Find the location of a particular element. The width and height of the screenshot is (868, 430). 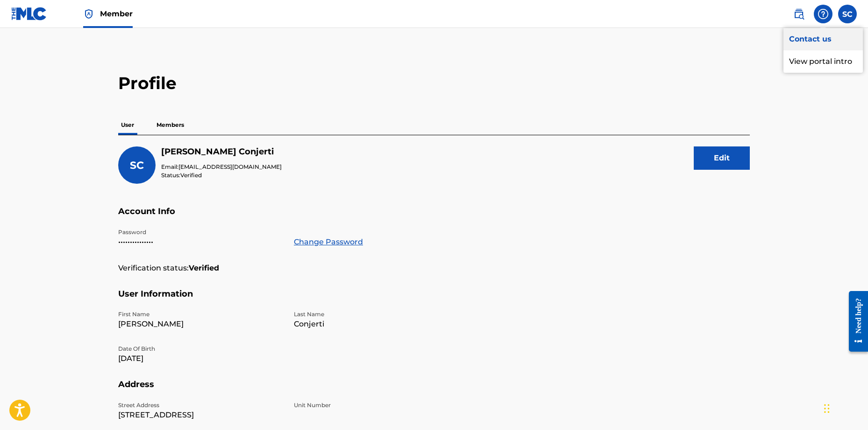

h5: Samuel Conjerti is located at coordinates (222, 152).